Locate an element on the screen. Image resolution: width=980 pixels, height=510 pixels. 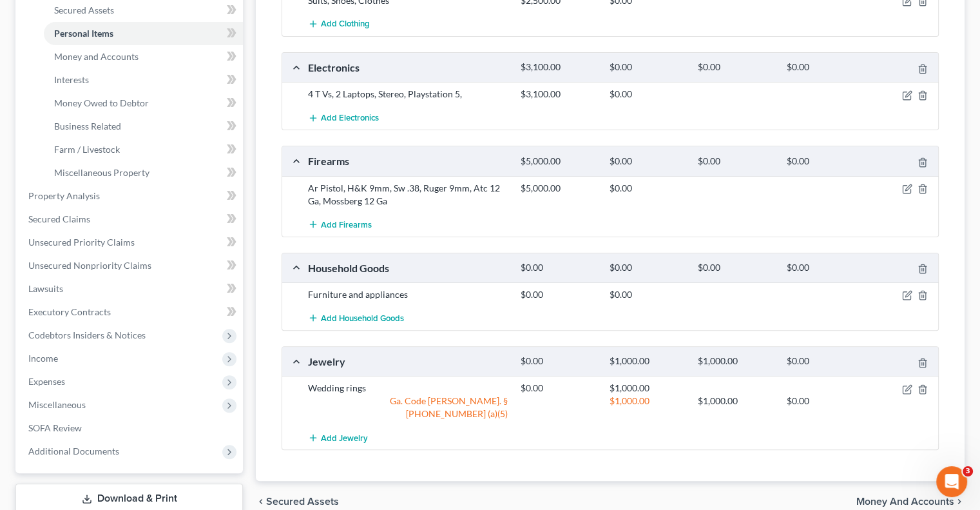
i: chevron_right is located at coordinates (959, 502).